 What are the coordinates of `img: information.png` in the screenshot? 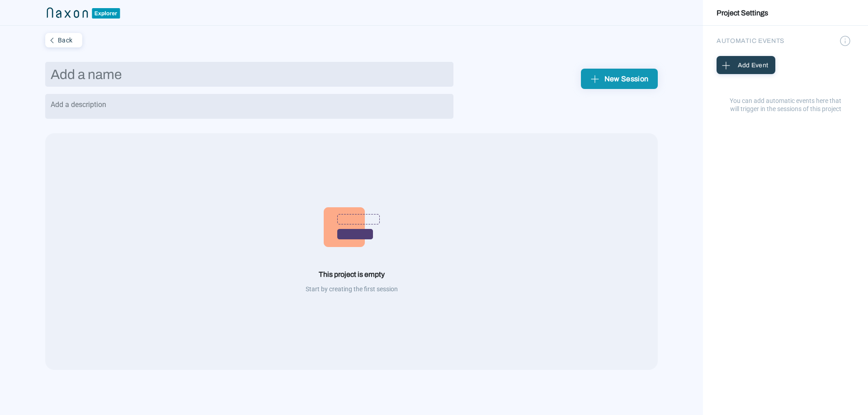 It's located at (846, 41).